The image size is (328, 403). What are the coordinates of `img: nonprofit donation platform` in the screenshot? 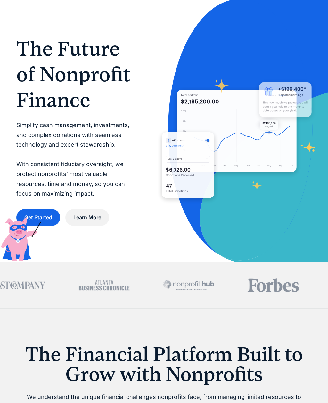 It's located at (237, 131).